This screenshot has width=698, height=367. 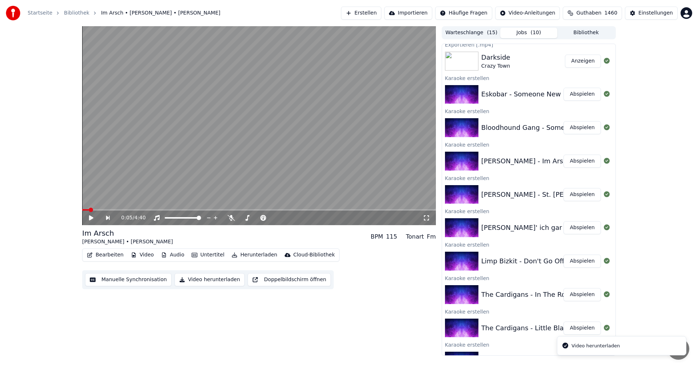 I want to click on a: Startseite, so click(x=40, y=13).